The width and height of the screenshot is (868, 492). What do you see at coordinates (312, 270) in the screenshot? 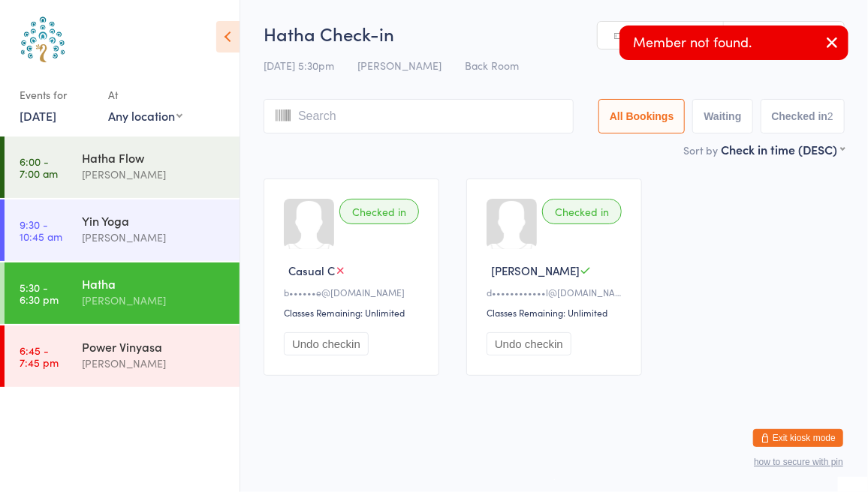
I see `span: Casual C` at bounding box center [312, 270].